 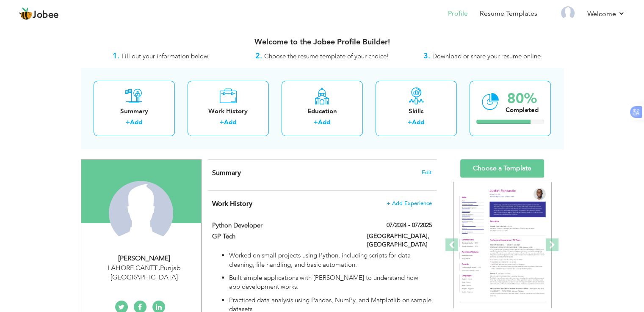 What do you see at coordinates (322, 111) in the screenshot?
I see `div: Education` at bounding box center [322, 111].